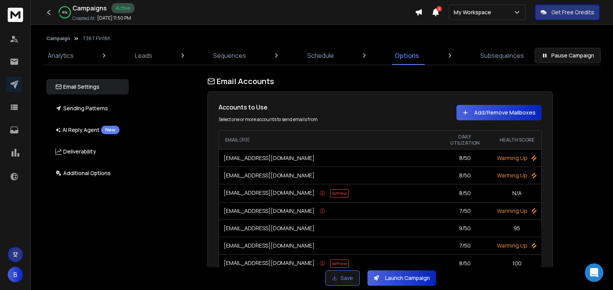  I want to click on button: Get Free Credits, so click(568, 12).